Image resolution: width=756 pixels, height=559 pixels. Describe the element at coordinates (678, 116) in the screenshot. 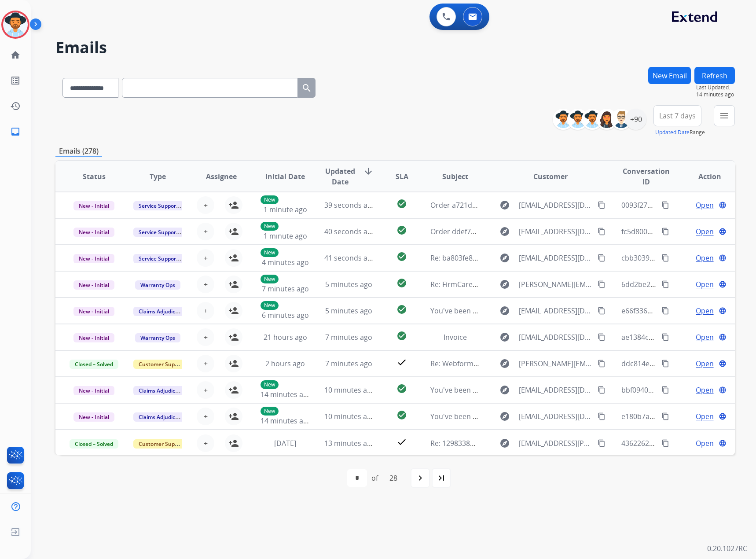

I see `span: Last 7 days` at that location.